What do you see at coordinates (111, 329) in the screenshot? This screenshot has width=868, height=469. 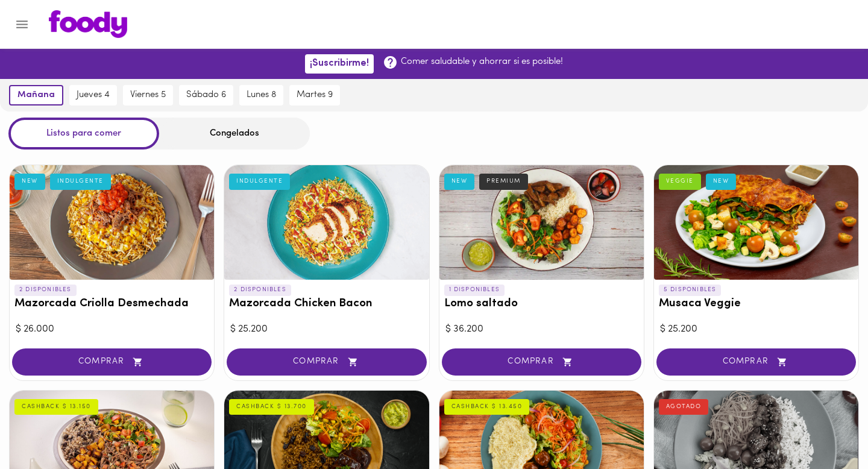 I see `div: $ 26.000` at bounding box center [111, 329].